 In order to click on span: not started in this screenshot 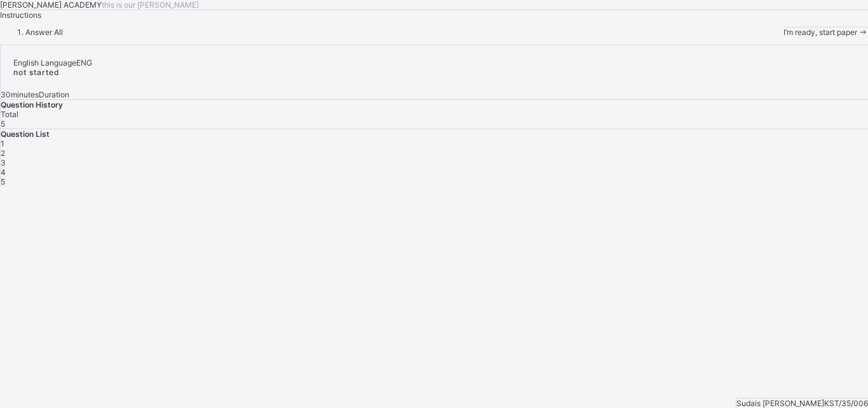, I will do `click(36, 72)`.